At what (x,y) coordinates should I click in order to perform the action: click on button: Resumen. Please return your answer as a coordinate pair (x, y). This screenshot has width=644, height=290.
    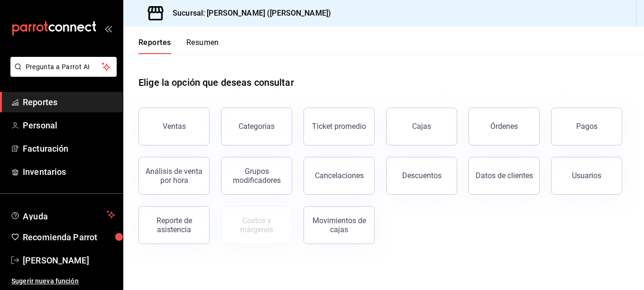
    Looking at the image, I should click on (202, 46).